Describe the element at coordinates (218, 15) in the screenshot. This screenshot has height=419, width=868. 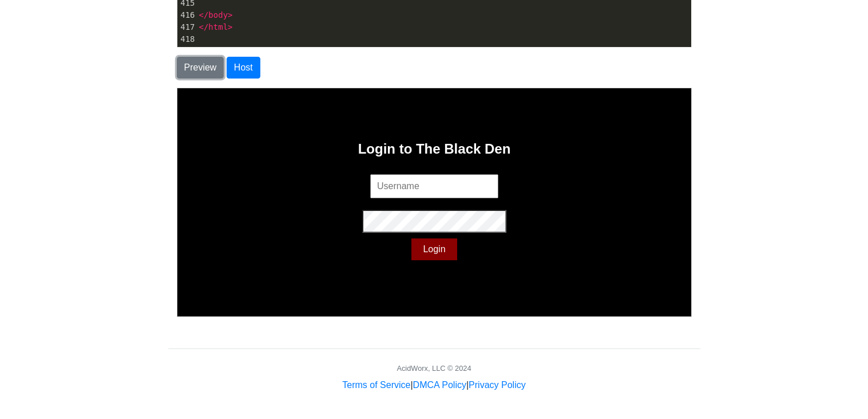
I see `span: body` at that location.